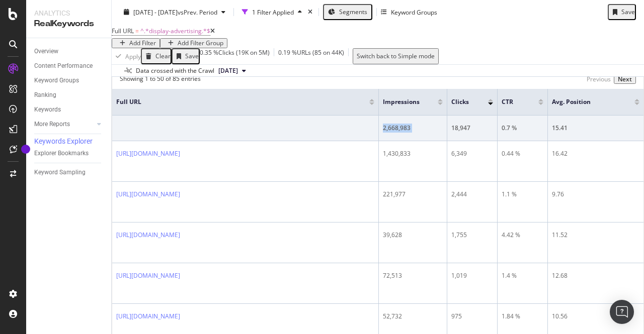  Describe the element at coordinates (353, 11) in the screenshot. I see `span: Segments` at that location.